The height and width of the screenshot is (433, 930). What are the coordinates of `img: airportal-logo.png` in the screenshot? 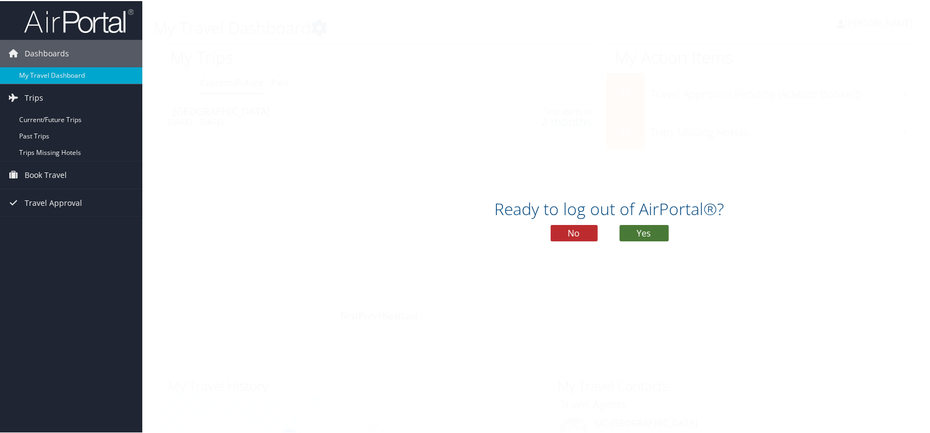 It's located at (79, 20).